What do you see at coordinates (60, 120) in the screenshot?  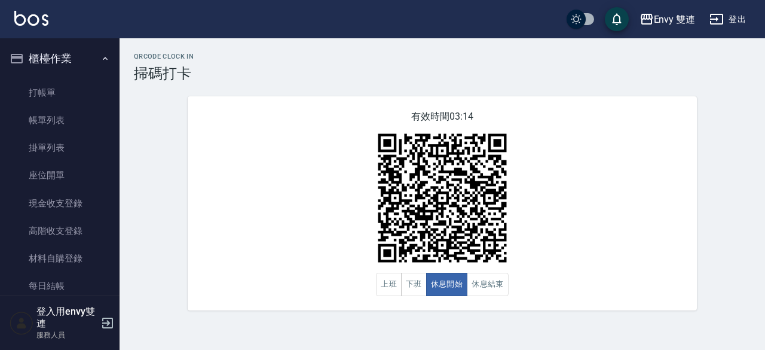 I see `a: 帳單列表` at bounding box center [60, 120].